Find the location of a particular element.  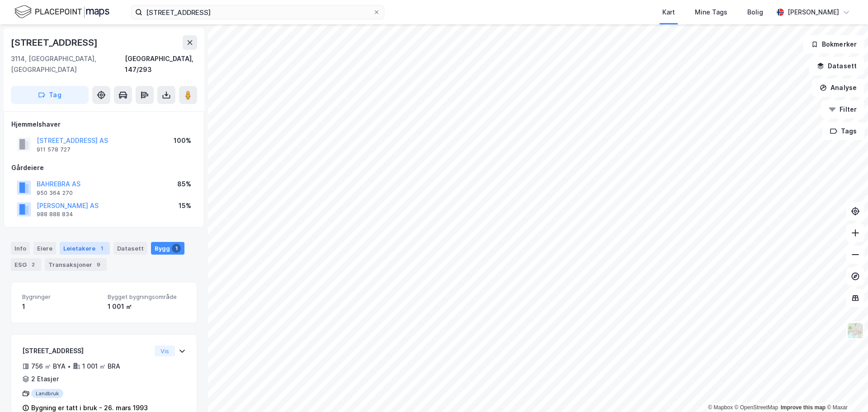

div: Kart is located at coordinates (669, 12).